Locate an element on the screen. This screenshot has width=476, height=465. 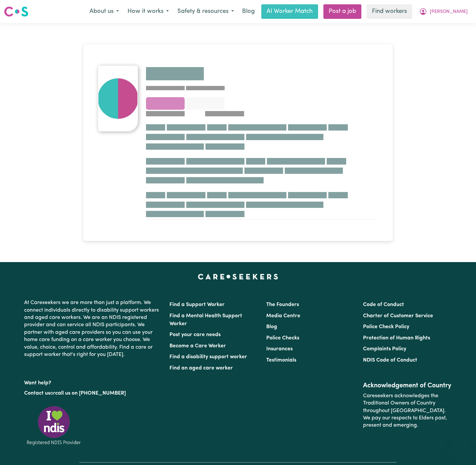
p: At Careseekers we are more than just a platform. We connect individuals directly to disability su... is located at coordinates (93, 328).